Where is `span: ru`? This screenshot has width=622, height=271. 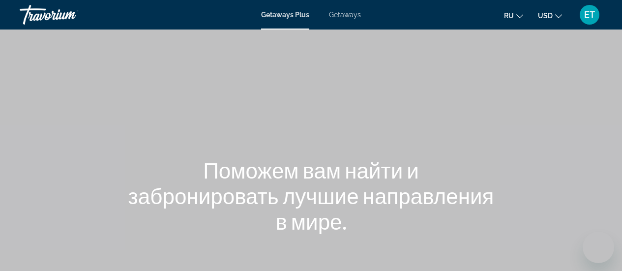
span: ru is located at coordinates (509, 16).